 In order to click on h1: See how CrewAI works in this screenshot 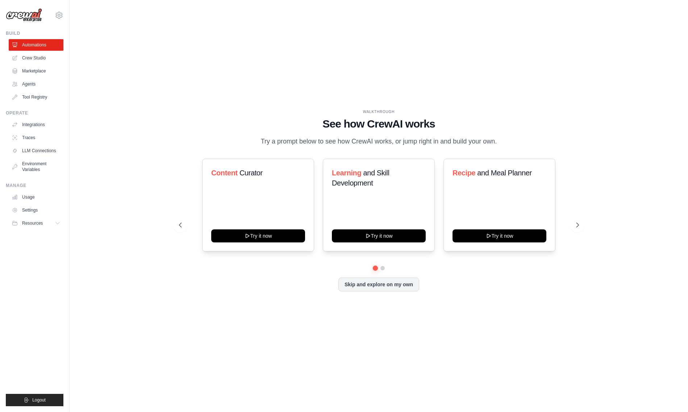, I will do `click(379, 124)`.